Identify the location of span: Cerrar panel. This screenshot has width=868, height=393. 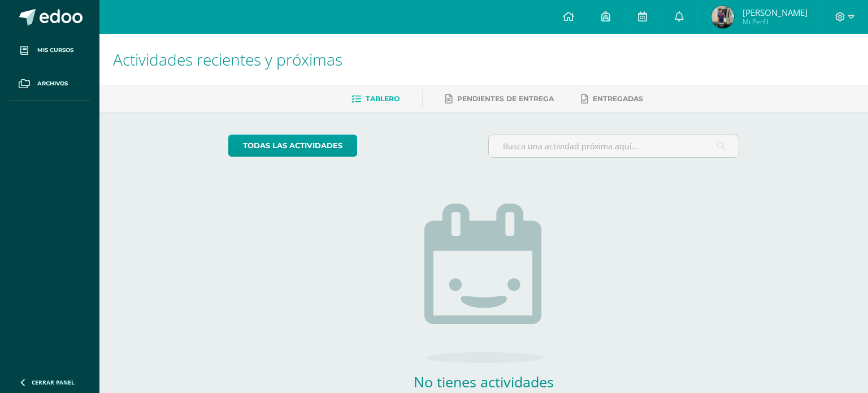
(53, 383).